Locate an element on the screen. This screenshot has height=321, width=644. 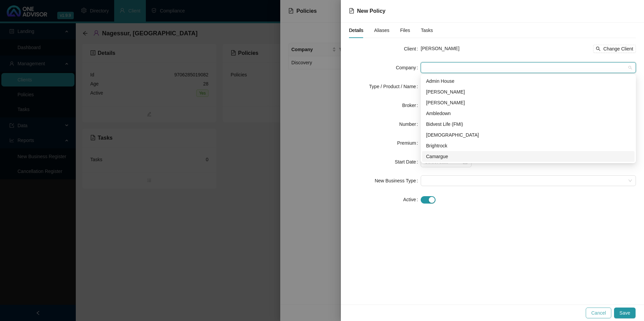
button: Change Client is located at coordinates (614, 49).